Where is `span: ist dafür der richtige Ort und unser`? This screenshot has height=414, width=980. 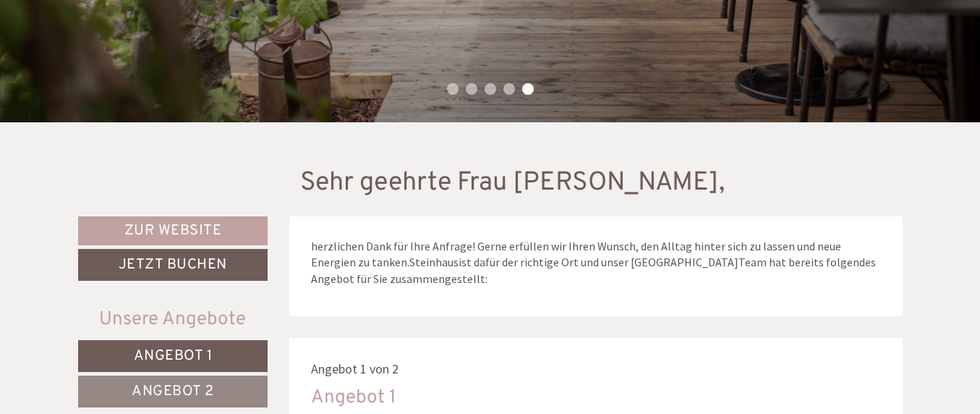
span: ist dafür der richtige Ort und unser is located at coordinates (544, 262).